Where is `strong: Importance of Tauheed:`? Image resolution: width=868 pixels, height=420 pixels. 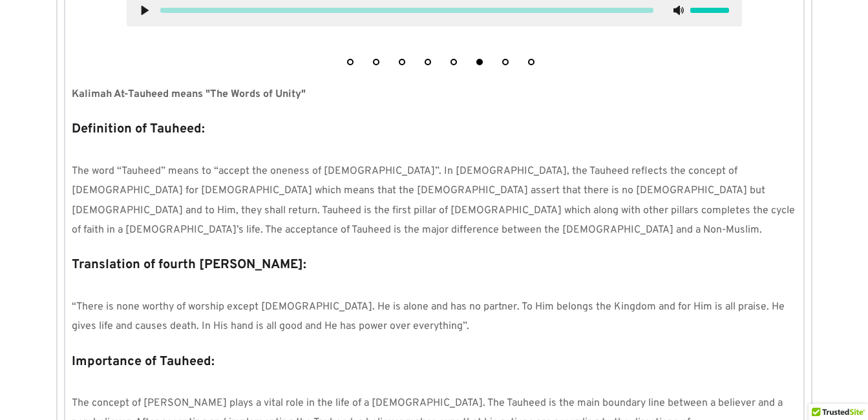 strong: Importance of Tauheed: is located at coordinates (143, 362).